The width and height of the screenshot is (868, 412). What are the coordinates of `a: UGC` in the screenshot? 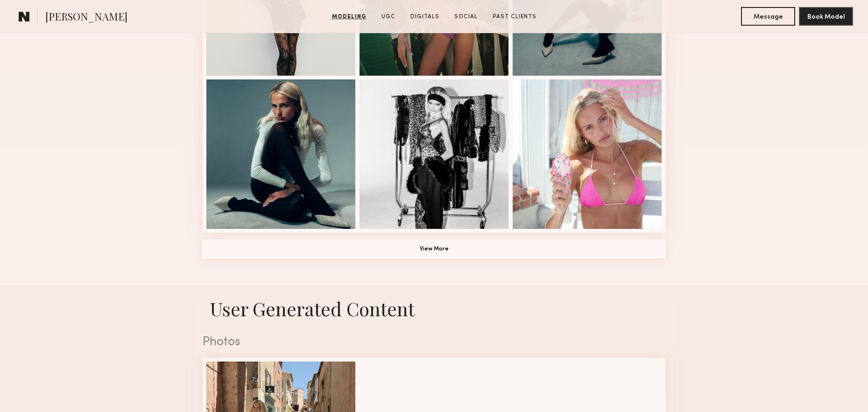 It's located at (389, 17).